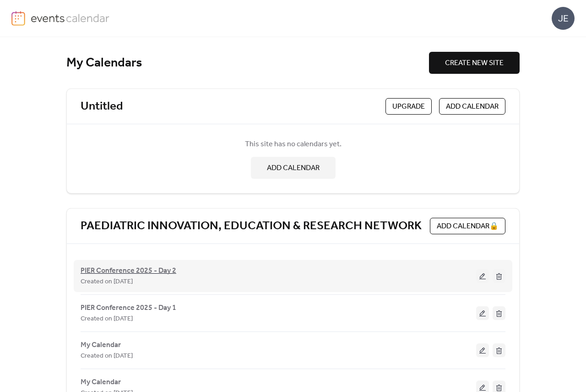  I want to click on div: JE, so click(563, 18).